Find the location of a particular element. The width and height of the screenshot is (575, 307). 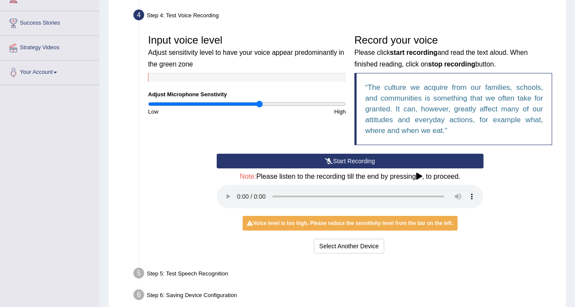

a: Your Account is located at coordinates (50, 71).